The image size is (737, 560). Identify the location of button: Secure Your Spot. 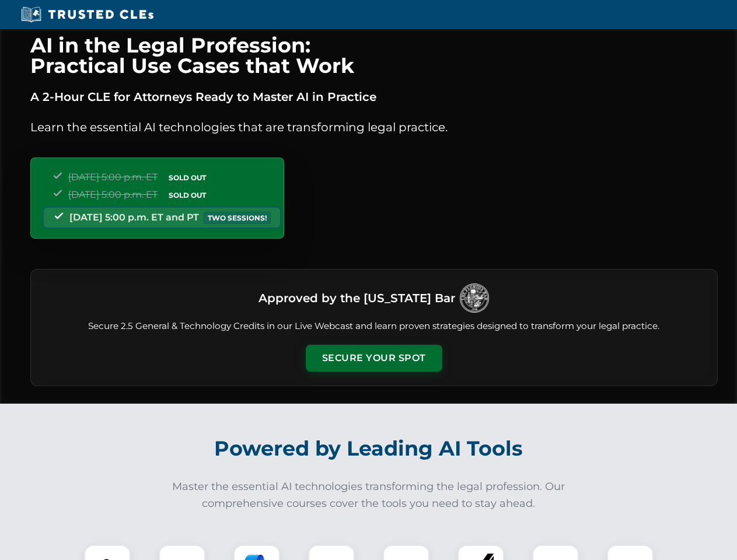
(374, 358).